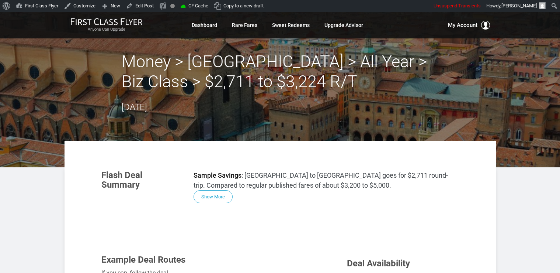 The height and width of the screenshot is (273, 560). I want to click on span: My Account, so click(463, 25).